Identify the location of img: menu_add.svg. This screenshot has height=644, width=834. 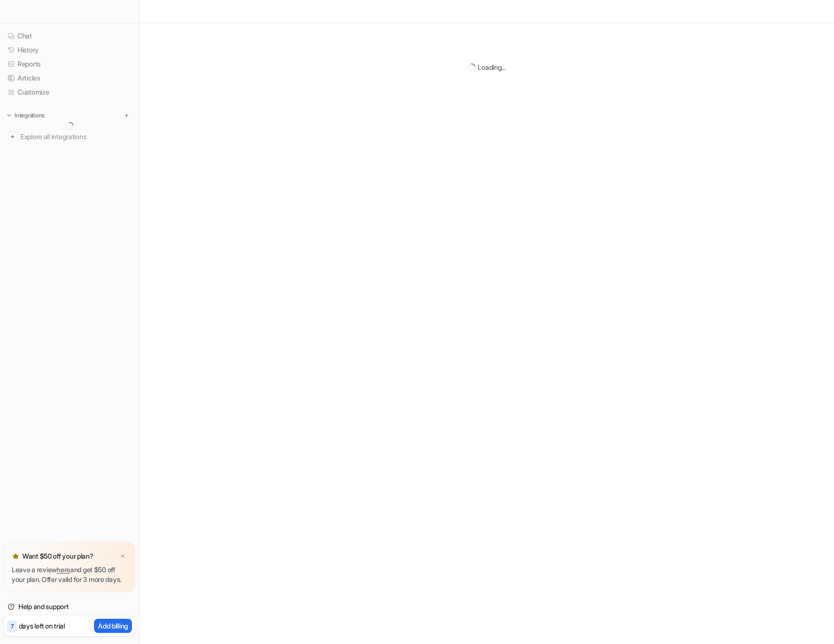
(126, 116).